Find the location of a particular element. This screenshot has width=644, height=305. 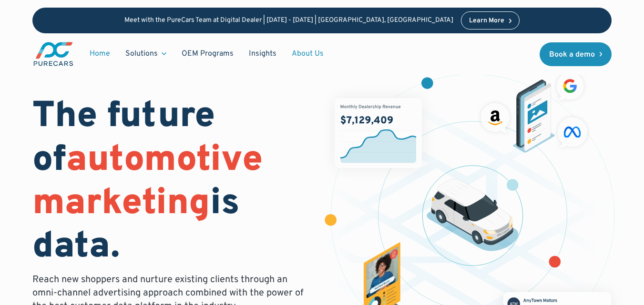

a: OEM Programs is located at coordinates (207, 54).